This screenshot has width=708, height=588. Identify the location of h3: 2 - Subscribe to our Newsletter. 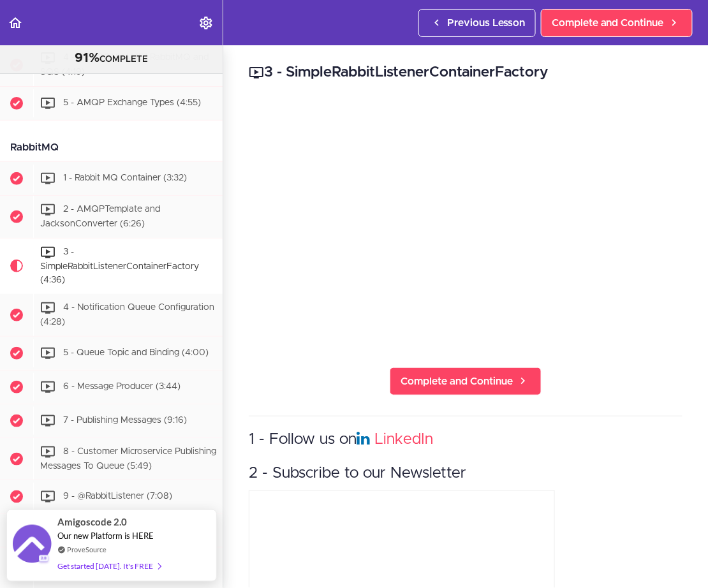
(466, 473).